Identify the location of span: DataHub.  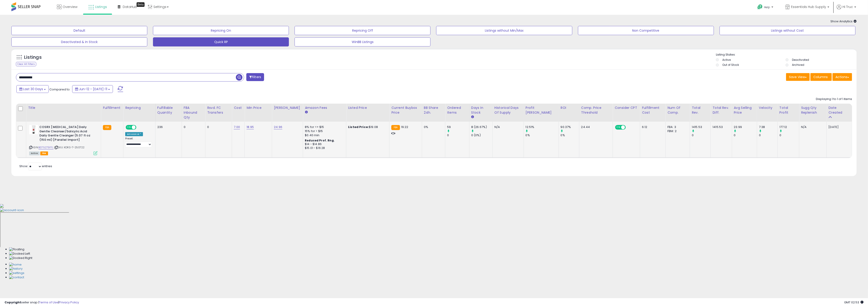
(130, 7).